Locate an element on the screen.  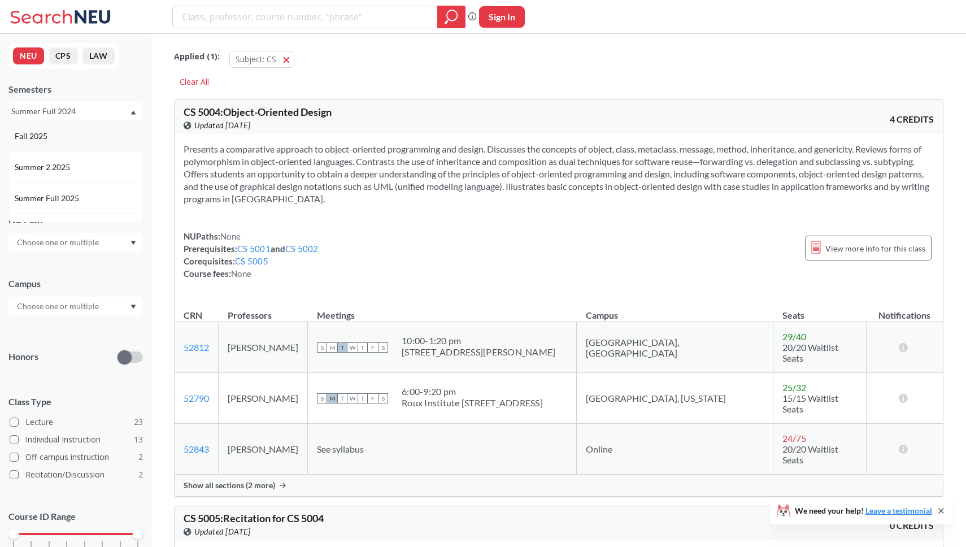
button: Subject: CS is located at coordinates (262, 59).